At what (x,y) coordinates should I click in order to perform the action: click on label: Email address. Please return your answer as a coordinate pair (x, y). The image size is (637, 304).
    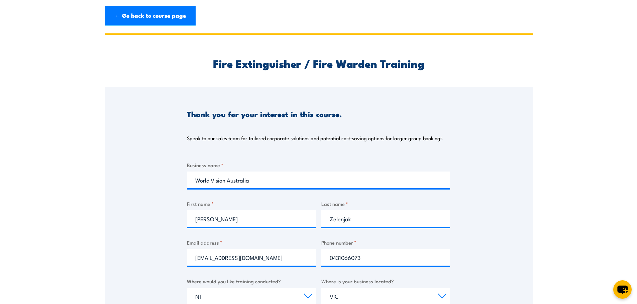
    Looking at the image, I should click on (251, 243).